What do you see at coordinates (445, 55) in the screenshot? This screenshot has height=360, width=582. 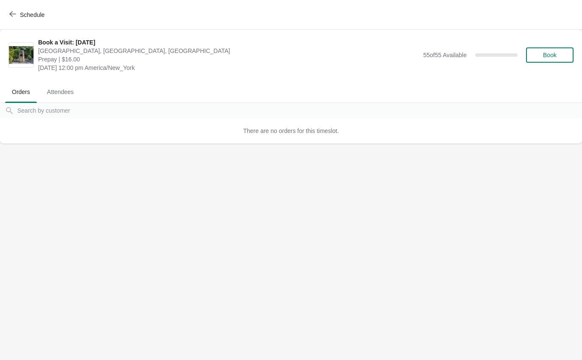 I see `span: 55 of 55 Available` at bounding box center [445, 55].